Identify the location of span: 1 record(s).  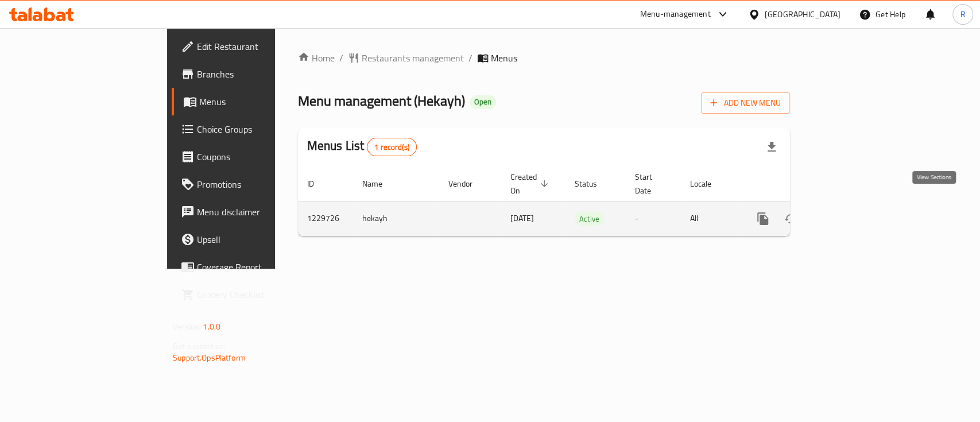
(392, 147).